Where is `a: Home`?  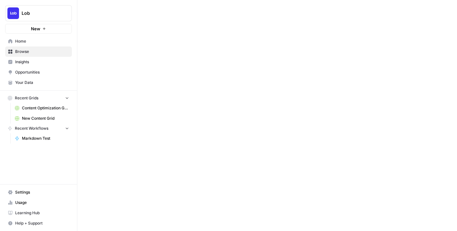
a: Home is located at coordinates (38, 41).